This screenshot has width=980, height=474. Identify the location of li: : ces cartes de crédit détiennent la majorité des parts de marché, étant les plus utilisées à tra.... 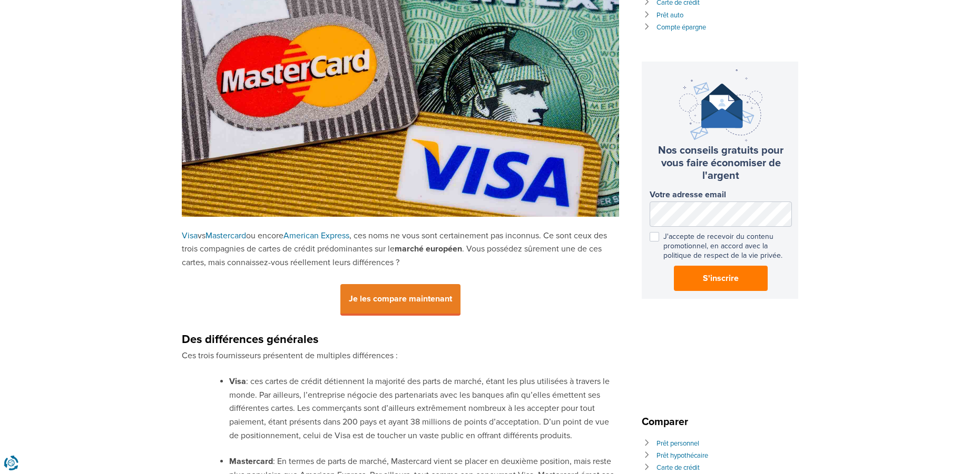
(424, 408).